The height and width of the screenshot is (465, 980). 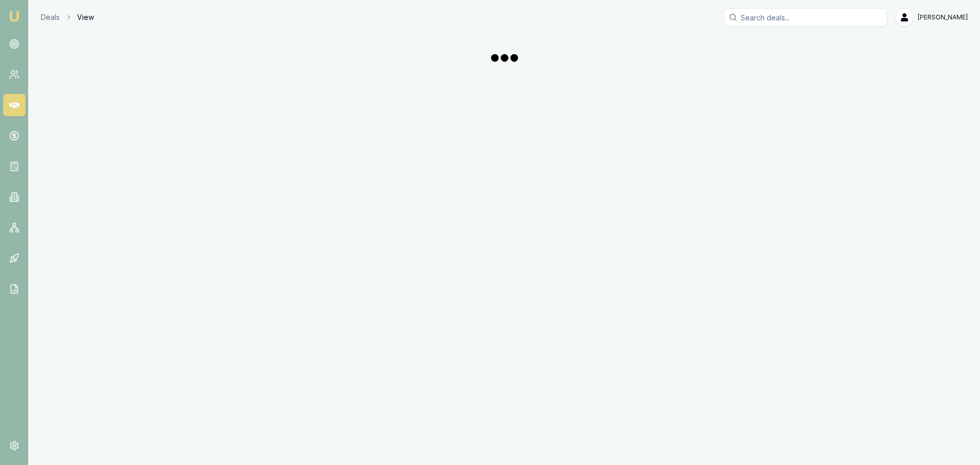 What do you see at coordinates (14, 16) in the screenshot?
I see `img: emu-icon-u.png` at bounding box center [14, 16].